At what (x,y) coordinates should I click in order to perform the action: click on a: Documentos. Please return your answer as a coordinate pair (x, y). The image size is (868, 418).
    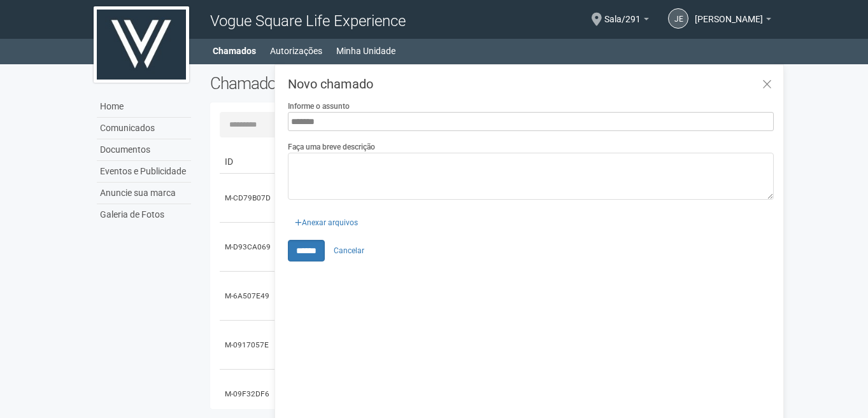
    Looking at the image, I should click on (144, 150).